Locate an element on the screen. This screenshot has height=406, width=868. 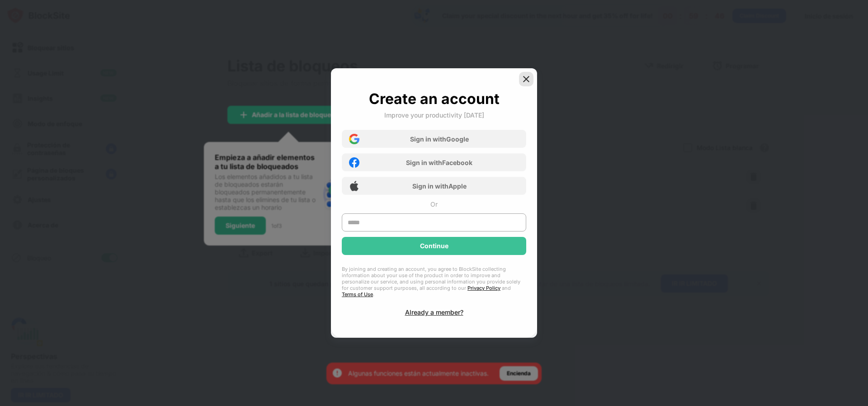
div: Sign in with Google is located at coordinates (440, 138).